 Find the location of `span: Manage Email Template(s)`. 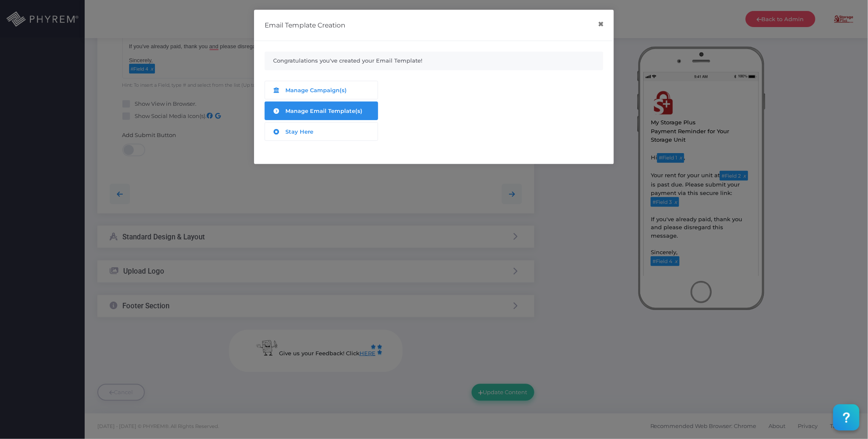

span: Manage Email Template(s) is located at coordinates (324, 111).